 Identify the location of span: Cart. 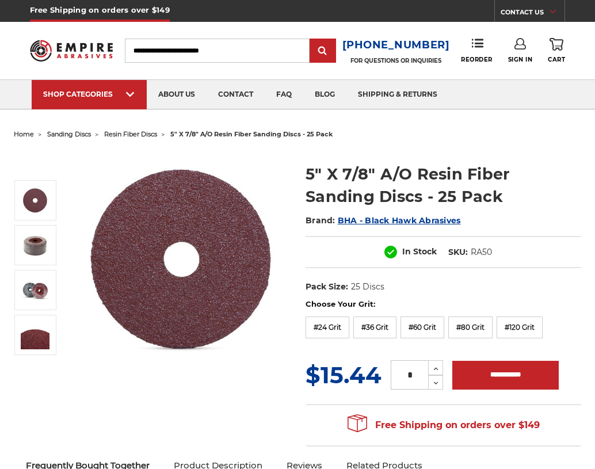
(556, 59).